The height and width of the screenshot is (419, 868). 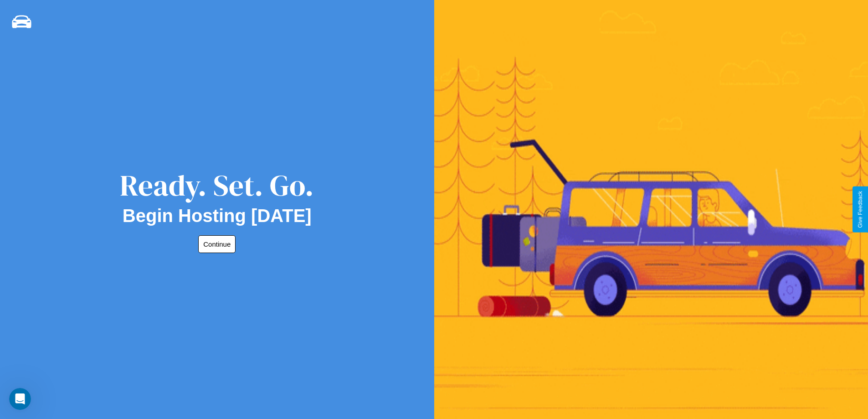 I want to click on button: Continue, so click(x=217, y=243).